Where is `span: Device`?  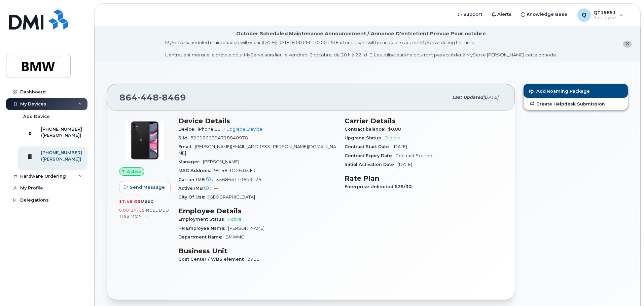 span: Device is located at coordinates (188, 129).